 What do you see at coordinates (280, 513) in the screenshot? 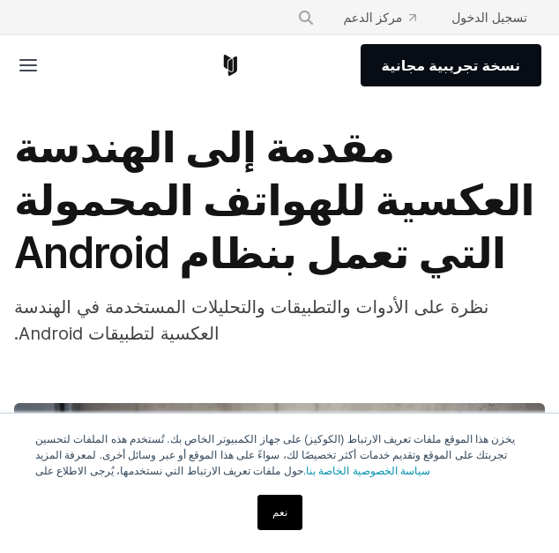
I see `a: نعم` at bounding box center [280, 513].